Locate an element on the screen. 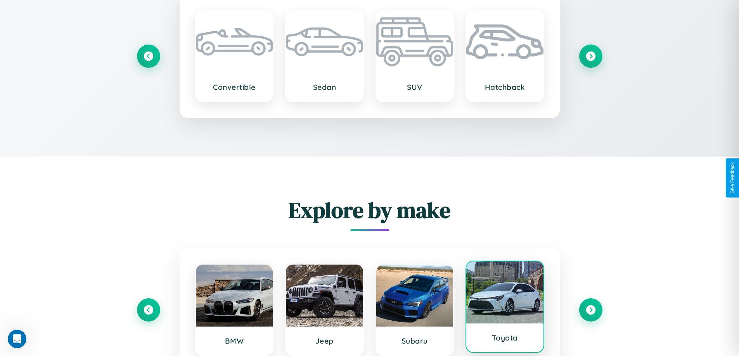 Image resolution: width=739 pixels, height=356 pixels. h3: Sedan is located at coordinates (324, 87).